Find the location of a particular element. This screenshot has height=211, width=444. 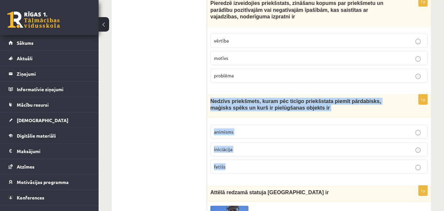

a: Sākums is located at coordinates (49, 43).